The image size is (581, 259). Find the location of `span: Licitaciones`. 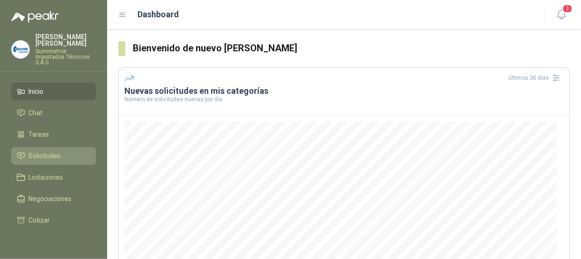

span: Licitaciones is located at coordinates (46, 177).